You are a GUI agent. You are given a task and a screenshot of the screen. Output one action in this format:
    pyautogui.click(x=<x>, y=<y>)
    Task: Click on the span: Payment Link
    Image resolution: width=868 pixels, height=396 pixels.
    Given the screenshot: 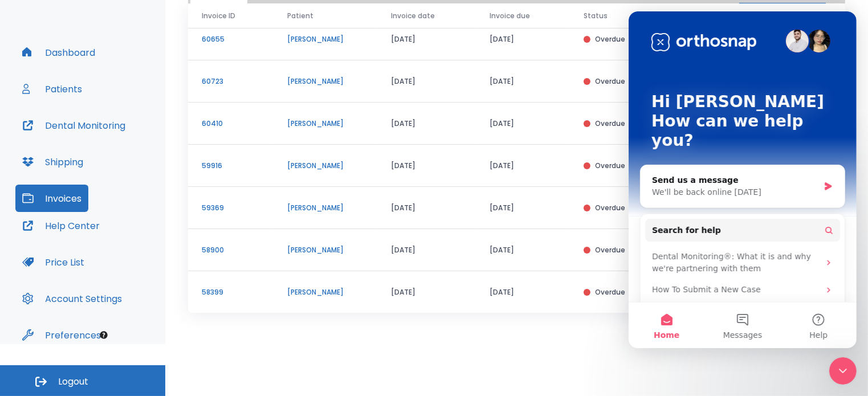 What is the action you would take?
    pyautogui.click(x=763, y=16)
    